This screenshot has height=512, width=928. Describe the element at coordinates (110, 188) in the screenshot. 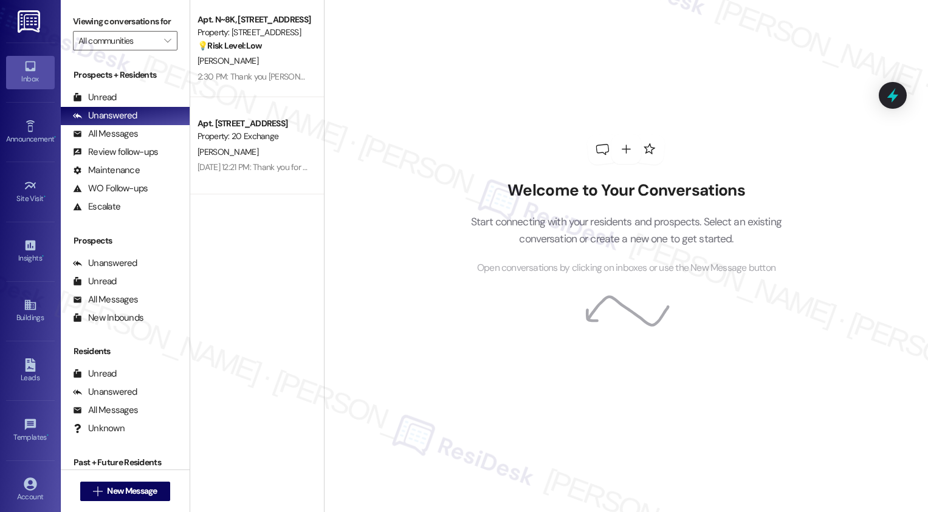

I see `div: WO Follow-ups` at that location.